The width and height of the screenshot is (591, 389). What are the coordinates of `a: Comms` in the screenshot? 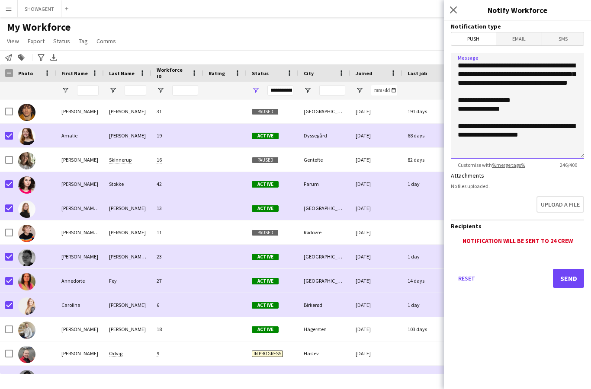 It's located at (106, 41).